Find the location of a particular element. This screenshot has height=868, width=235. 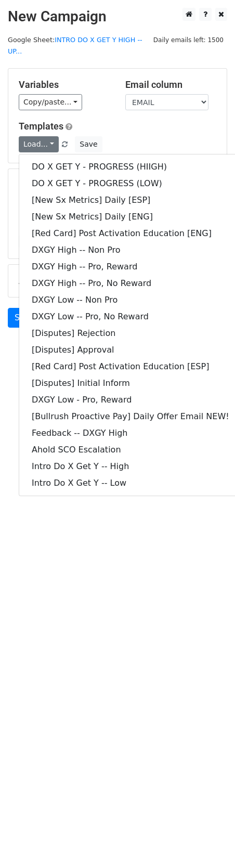

div: Chat Widget is located at coordinates (209, 843).